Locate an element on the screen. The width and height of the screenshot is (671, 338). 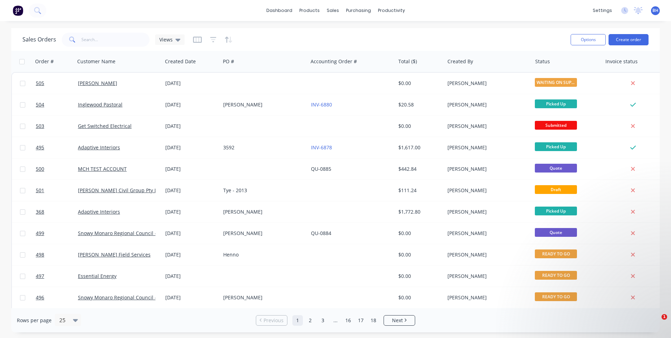
span: 499 is located at coordinates (40, 233).